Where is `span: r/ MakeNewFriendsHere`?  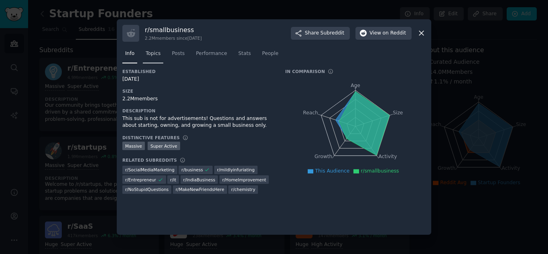 span: r/ MakeNewFriendsHere is located at coordinates (200, 189).